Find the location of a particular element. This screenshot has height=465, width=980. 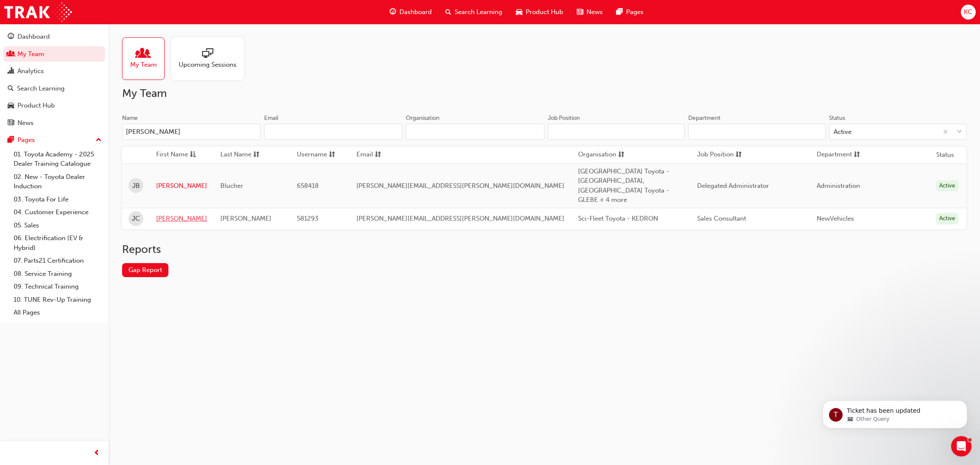

div: Dashboard is located at coordinates (33, 37).